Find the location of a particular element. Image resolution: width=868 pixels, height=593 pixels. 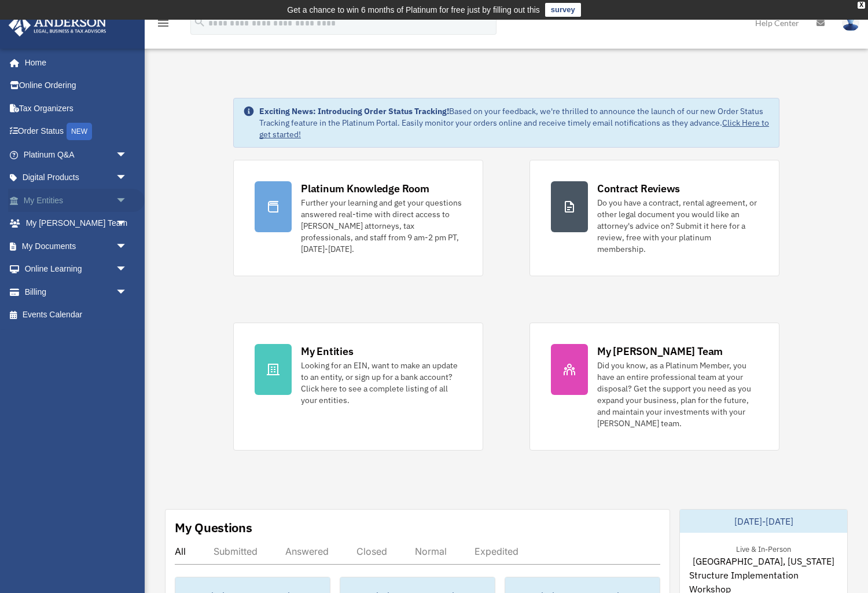

div: Further your learning and get your questions answered real-time with direct access to [PERSON_NAM... is located at coordinates (382, 226).